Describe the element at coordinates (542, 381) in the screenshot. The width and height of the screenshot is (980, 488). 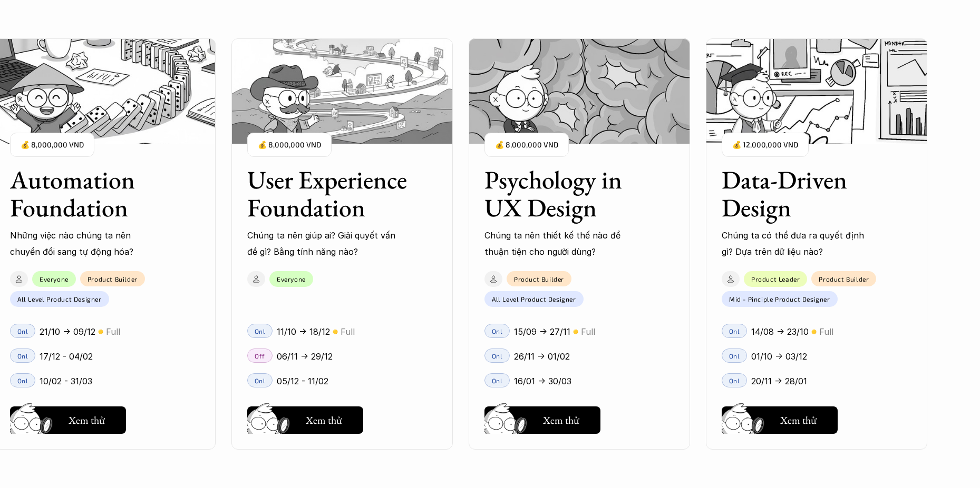
I see `p: 16/01 -> 30/03` at that location.